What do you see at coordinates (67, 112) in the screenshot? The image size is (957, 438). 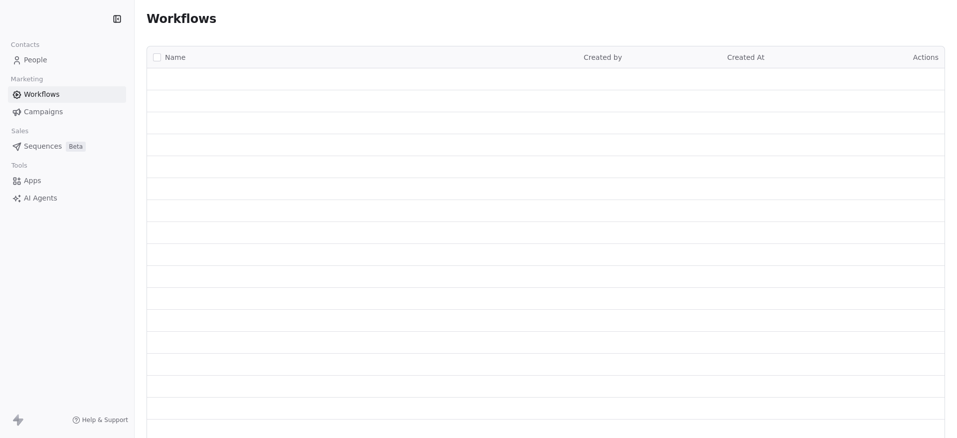 I see `a: Campaigns` at bounding box center [67, 112].